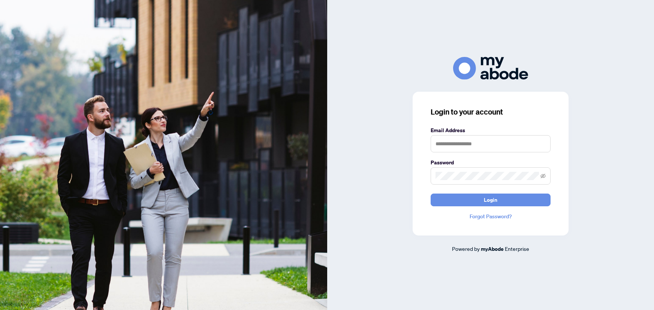 This screenshot has height=310, width=654. Describe the element at coordinates (491, 200) in the screenshot. I see `button: Login` at that location.